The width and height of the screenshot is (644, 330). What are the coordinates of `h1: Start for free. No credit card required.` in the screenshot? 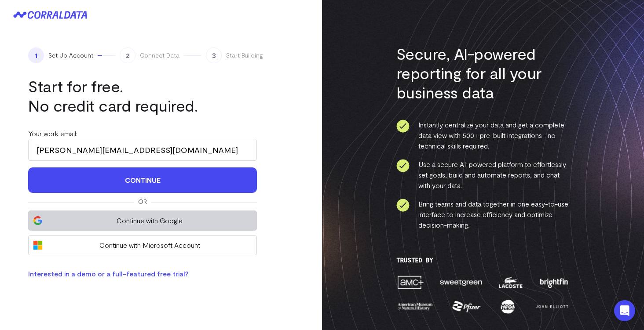 It's located at (142, 96).